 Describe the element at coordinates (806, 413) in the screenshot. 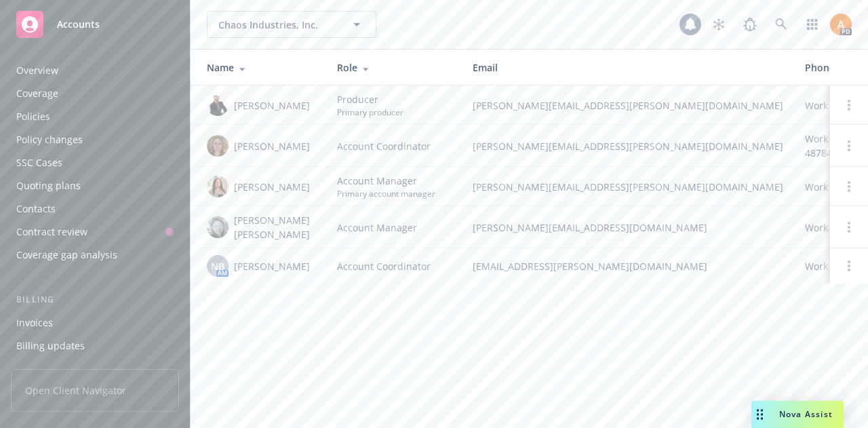

I see `span: Nova Assist` at that location.